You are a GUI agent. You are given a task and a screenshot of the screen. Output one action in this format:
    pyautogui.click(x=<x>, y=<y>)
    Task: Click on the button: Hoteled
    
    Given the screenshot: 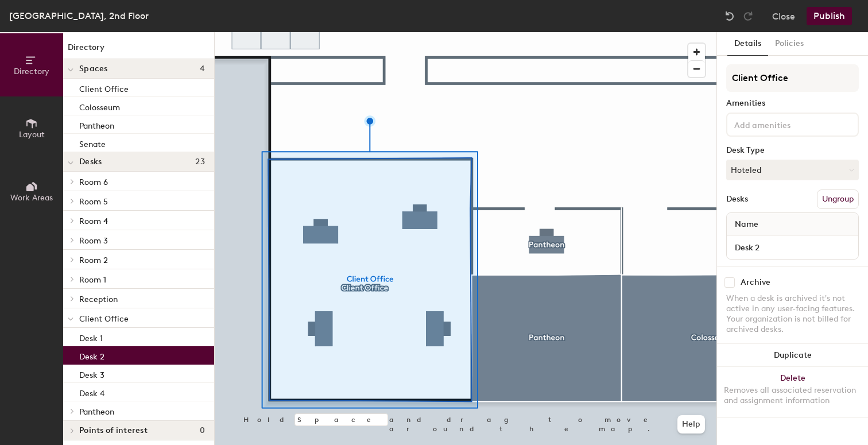 What is the action you would take?
    pyautogui.click(x=792, y=170)
    